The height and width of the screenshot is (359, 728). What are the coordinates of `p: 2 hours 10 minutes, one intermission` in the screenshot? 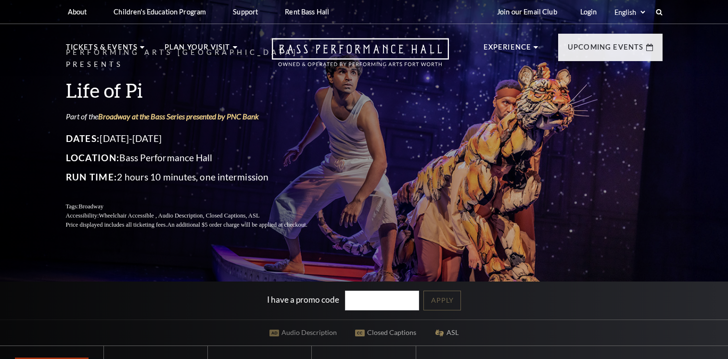 It's located at (198, 177).